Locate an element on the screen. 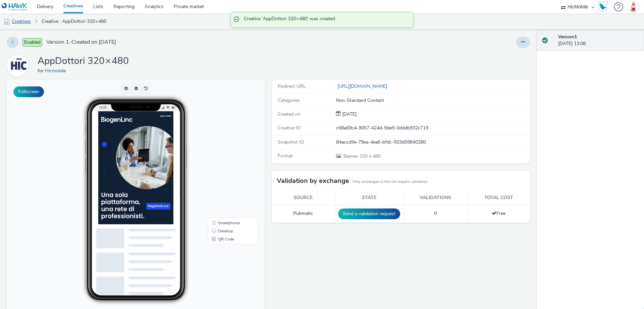 Image resolution: width=644 pixels, height=309 pixels. li: QR Code is located at coordinates (226, 159).